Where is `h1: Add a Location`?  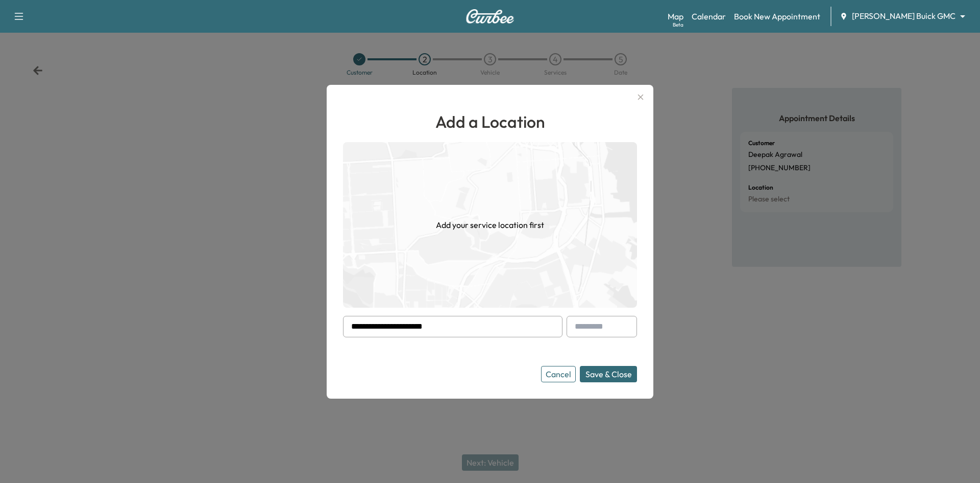
h1: Add a Location is located at coordinates (490, 122).